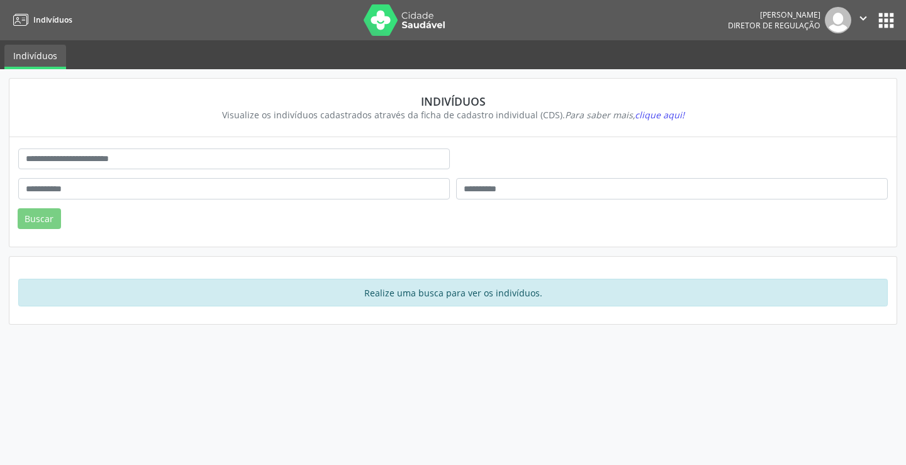 The width and height of the screenshot is (906, 465). I want to click on div: Realize uma busca para ver os indivíduos., so click(453, 293).